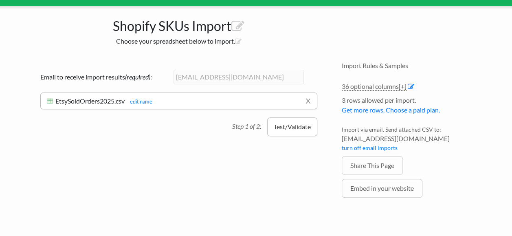 The width and height of the screenshot is (512, 236). Describe the element at coordinates (138, 77) in the screenshot. I see `i: (required)` at that location.